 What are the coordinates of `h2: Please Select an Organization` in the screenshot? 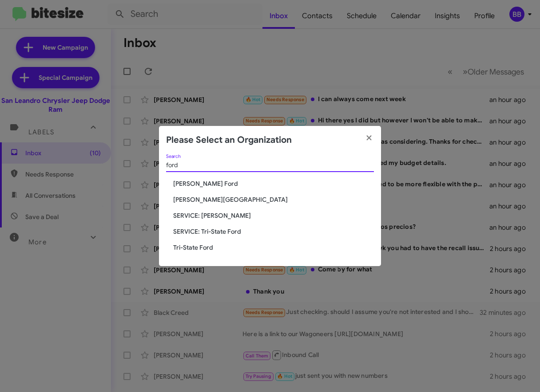 It's located at (228, 140).